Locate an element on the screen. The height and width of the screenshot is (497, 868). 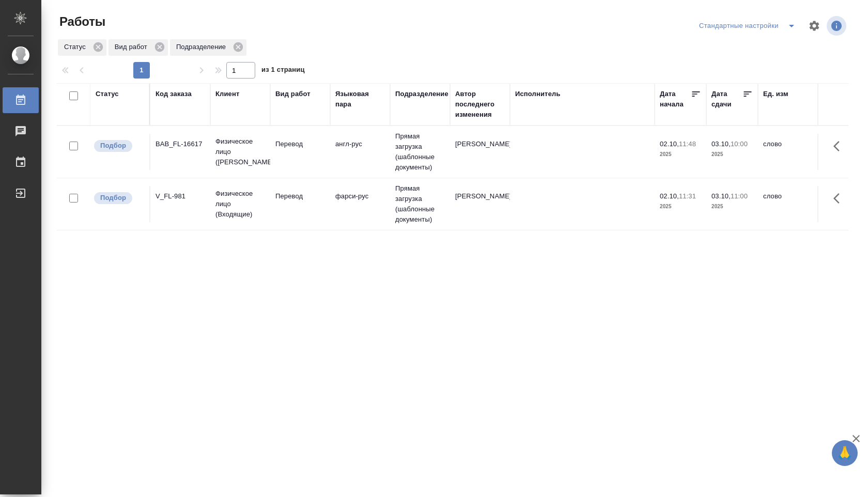
span: Работы is located at coordinates (81, 22).